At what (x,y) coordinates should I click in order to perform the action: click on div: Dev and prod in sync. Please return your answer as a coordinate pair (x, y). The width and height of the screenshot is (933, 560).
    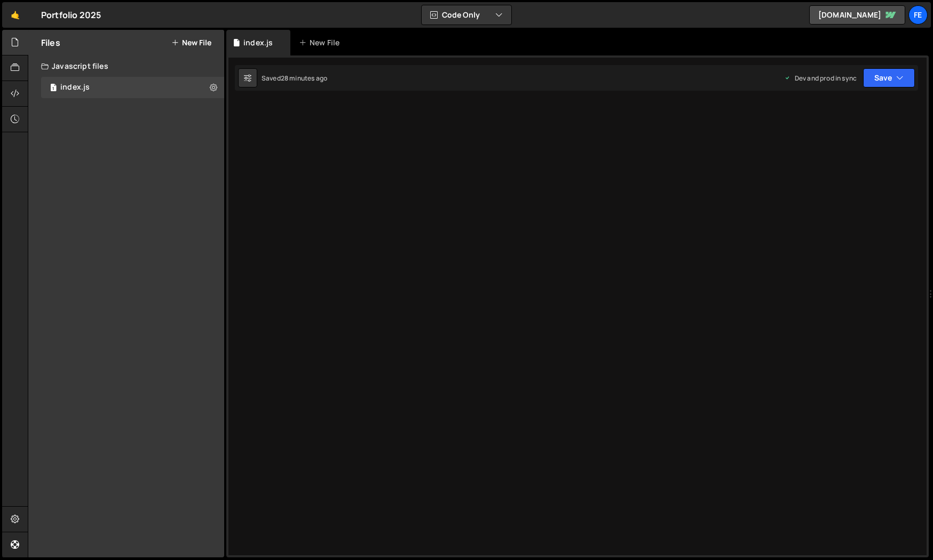
    Looking at the image, I should click on (820, 78).